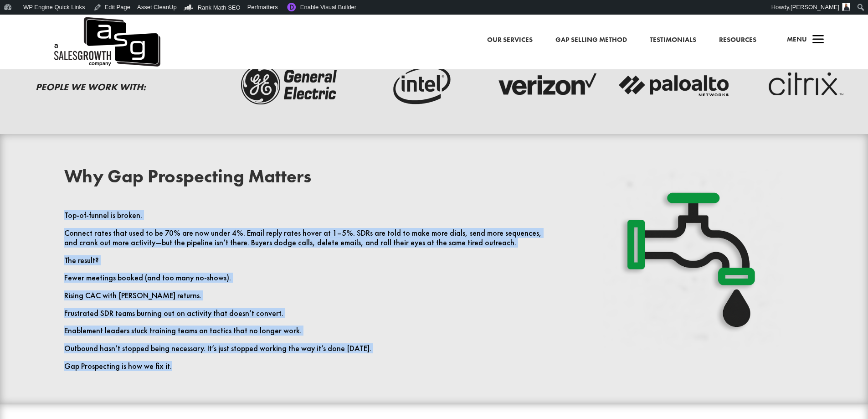  Describe the element at coordinates (819, 40) in the screenshot. I see `span: a` at that location.